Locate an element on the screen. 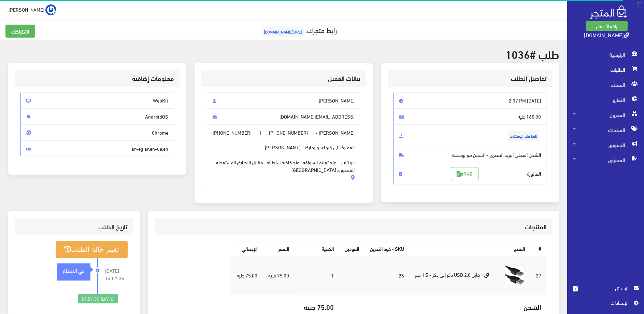 The width and height of the screenshot is (644, 314). button: تغيير حالة الطلب is located at coordinates (92, 249).